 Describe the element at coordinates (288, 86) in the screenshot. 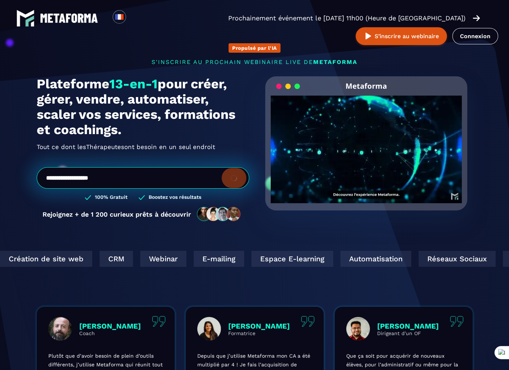

I see `img: loading` at that location.